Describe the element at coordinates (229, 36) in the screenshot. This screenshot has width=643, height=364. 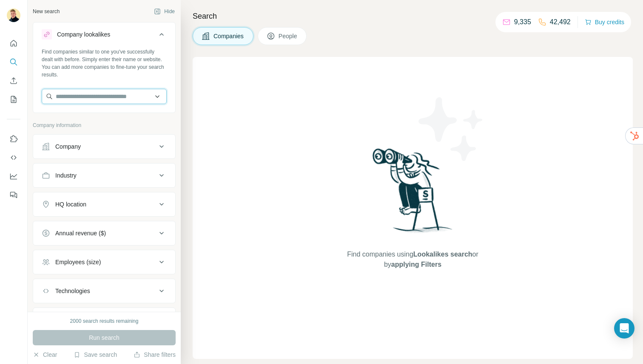
I see `span: Companies` at that location.